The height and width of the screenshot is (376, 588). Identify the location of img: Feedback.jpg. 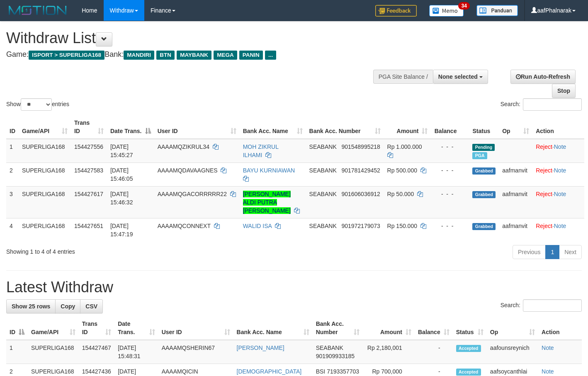
(396, 11).